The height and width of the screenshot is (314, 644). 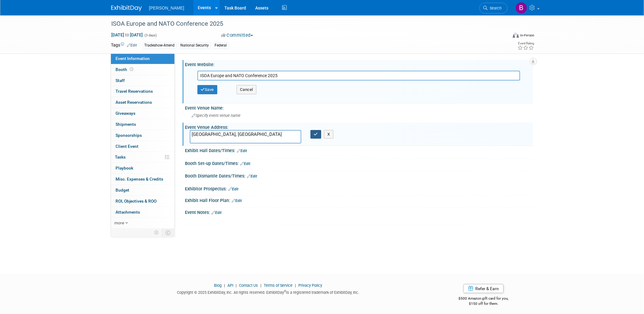 What do you see at coordinates (143, 135) in the screenshot?
I see `a: Sponsorships` at bounding box center [143, 135].